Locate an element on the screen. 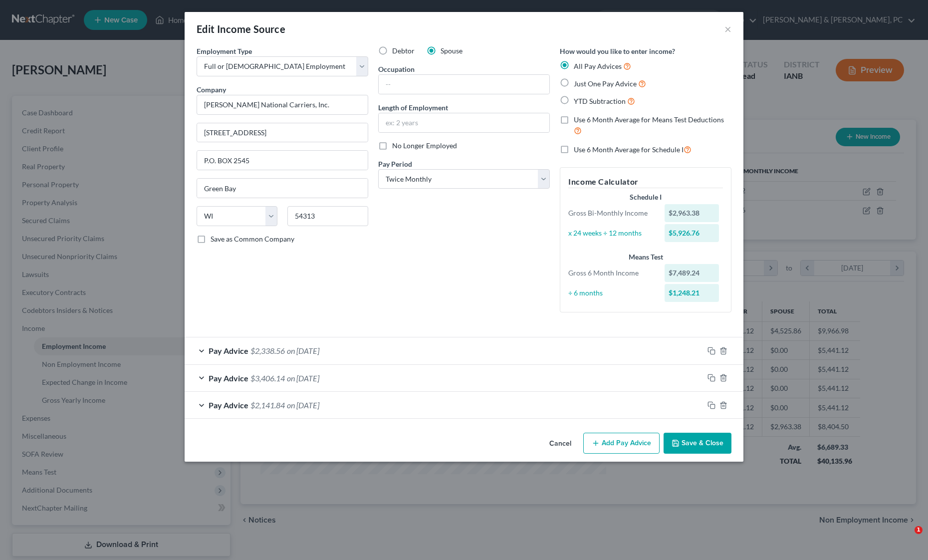 This screenshot has width=928, height=560. input: Unit, Suite, etc... is located at coordinates (282, 160).